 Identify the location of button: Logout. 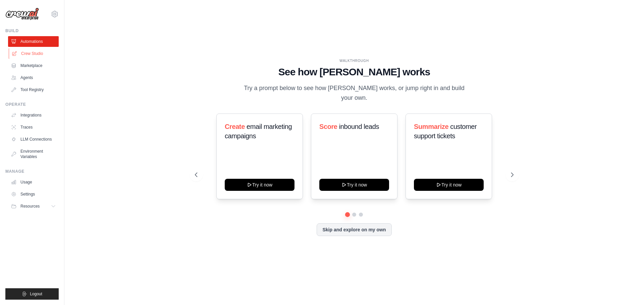
(32, 294).